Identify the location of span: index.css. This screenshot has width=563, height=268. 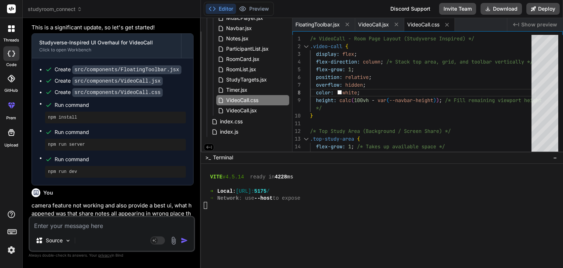
(231, 121).